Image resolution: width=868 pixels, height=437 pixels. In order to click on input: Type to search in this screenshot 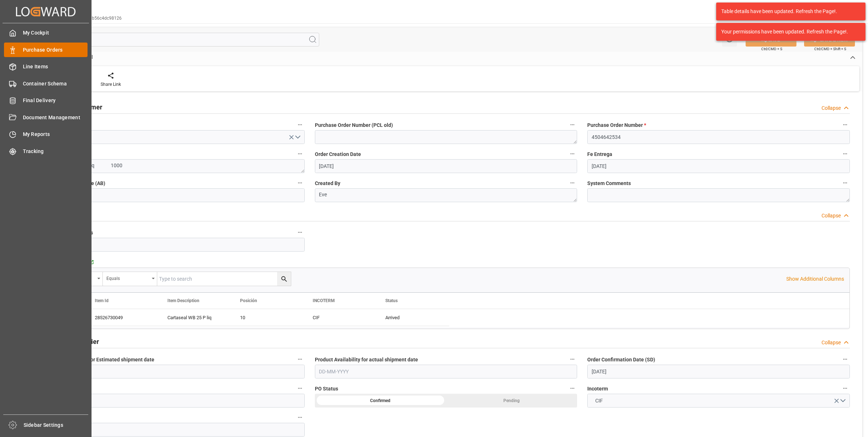, I will do `click(224, 279)`.